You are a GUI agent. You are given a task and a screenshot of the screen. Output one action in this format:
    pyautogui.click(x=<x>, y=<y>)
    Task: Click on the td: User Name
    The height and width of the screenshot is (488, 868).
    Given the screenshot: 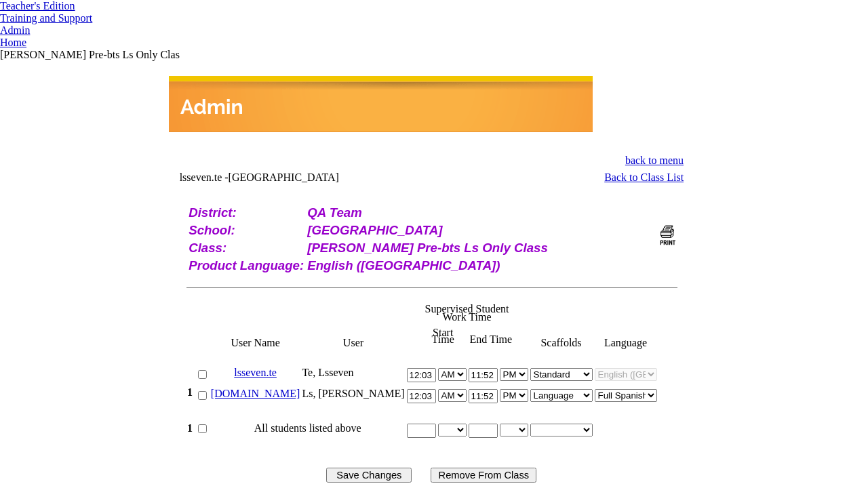 What is the action you would take?
    pyautogui.click(x=256, y=324)
    